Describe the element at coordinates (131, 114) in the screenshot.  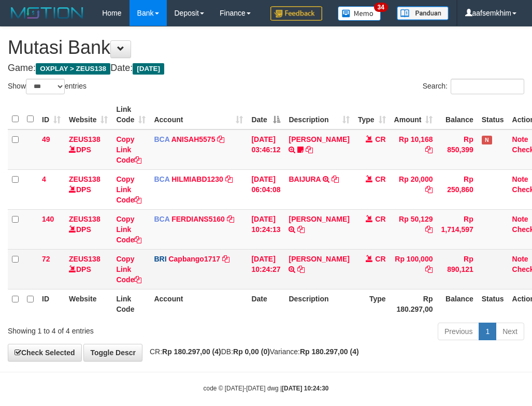
I see `th: Link Code: activate to sort column ascending` at that location.